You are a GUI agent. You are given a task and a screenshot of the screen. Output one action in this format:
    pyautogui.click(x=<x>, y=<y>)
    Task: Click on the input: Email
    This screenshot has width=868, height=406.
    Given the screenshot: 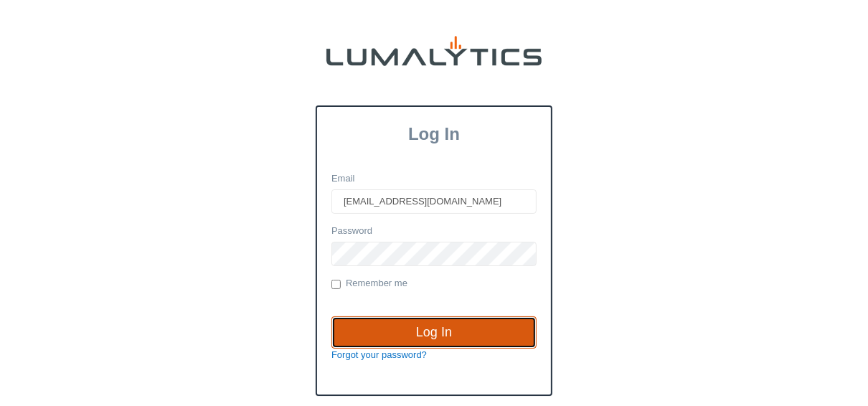 What is the action you would take?
    pyautogui.click(x=434, y=201)
    